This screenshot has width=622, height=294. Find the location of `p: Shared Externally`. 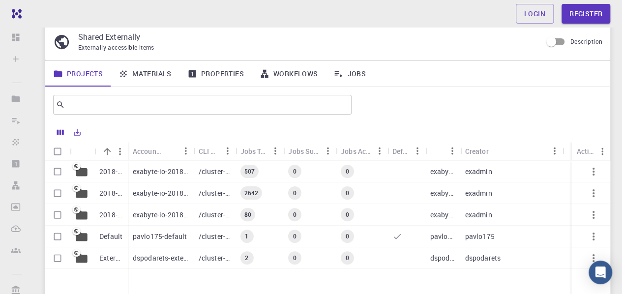

p: Shared Externally is located at coordinates (306, 37).